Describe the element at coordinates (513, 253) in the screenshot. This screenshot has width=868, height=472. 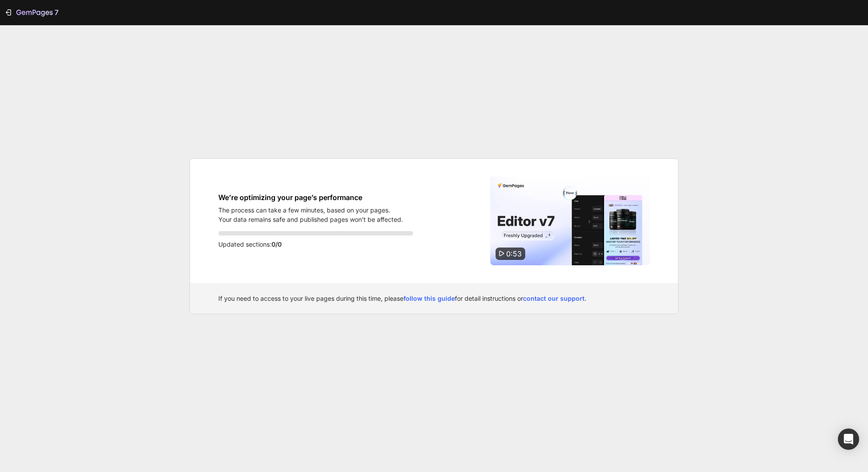
I see `span: 0:53` at that location.